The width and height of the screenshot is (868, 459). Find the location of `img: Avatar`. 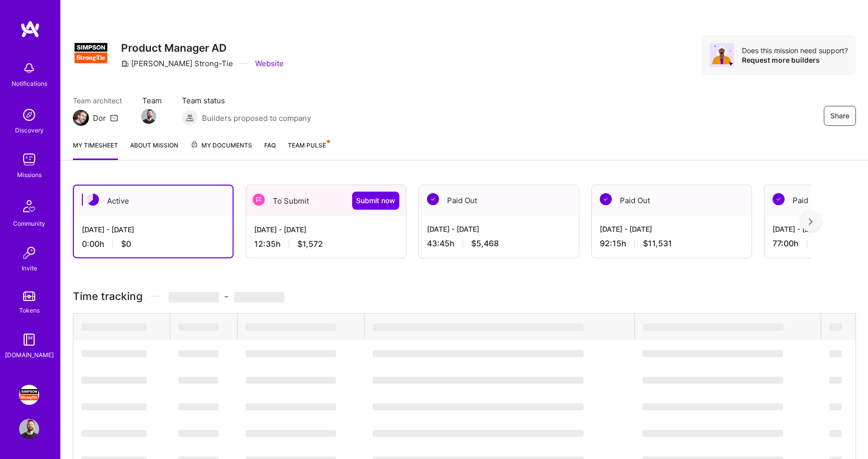

img: Avatar is located at coordinates (722, 55).